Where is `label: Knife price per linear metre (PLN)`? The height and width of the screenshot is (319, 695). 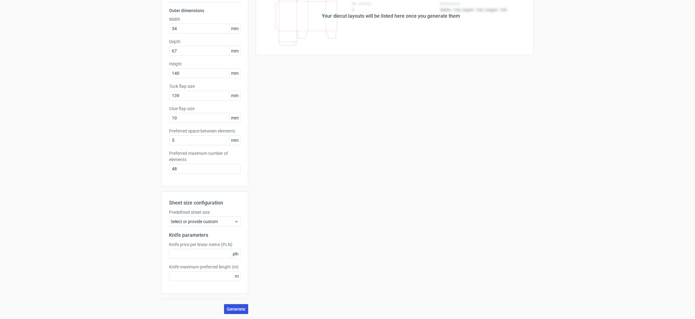 label: Knife price per linear metre (PLN) is located at coordinates (205, 244).